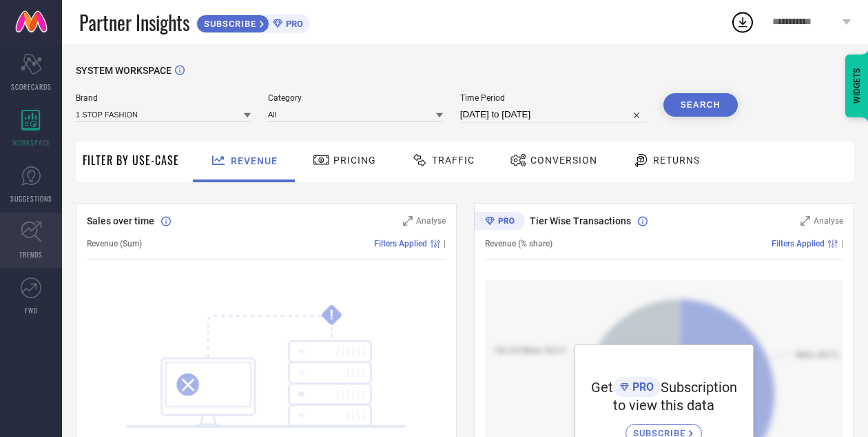  What do you see at coordinates (134, 22) in the screenshot?
I see `span: Partner Insights` at bounding box center [134, 22].